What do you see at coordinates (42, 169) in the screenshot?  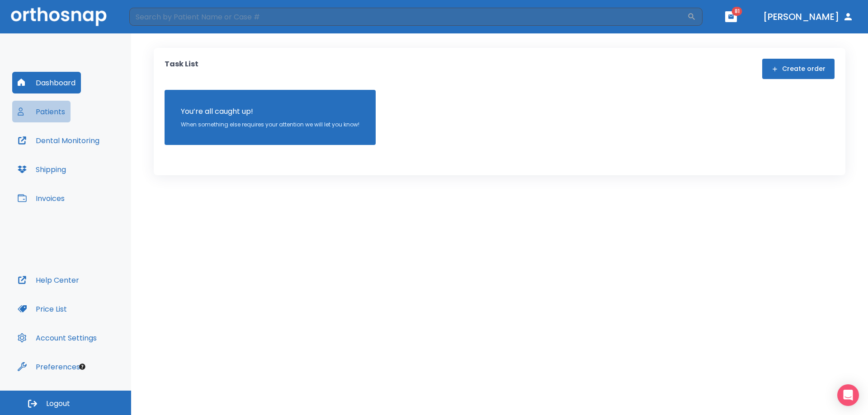 I see `a: Shipping` at bounding box center [42, 169].